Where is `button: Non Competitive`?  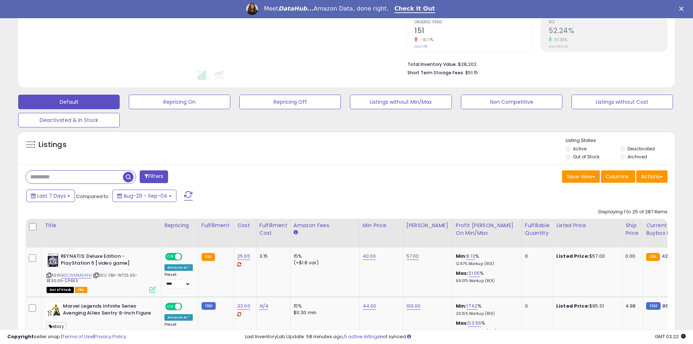
button: Non Competitive is located at coordinates (511, 102).